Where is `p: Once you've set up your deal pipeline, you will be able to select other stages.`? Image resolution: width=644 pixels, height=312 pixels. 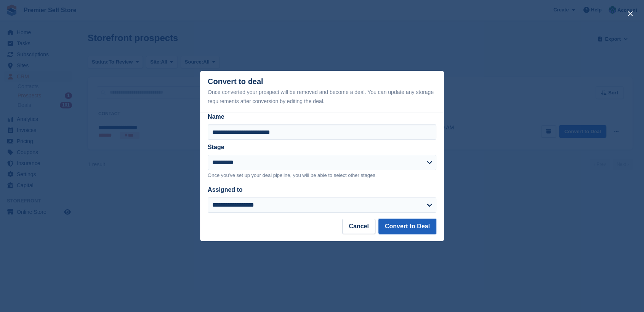
p: Once you've set up your deal pipeline, you will be able to select other stages. is located at coordinates (322, 175).